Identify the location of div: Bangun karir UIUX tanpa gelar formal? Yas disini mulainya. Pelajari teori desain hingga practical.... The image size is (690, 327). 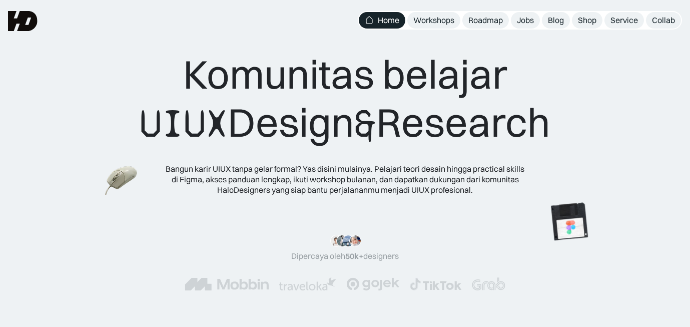
(345, 179).